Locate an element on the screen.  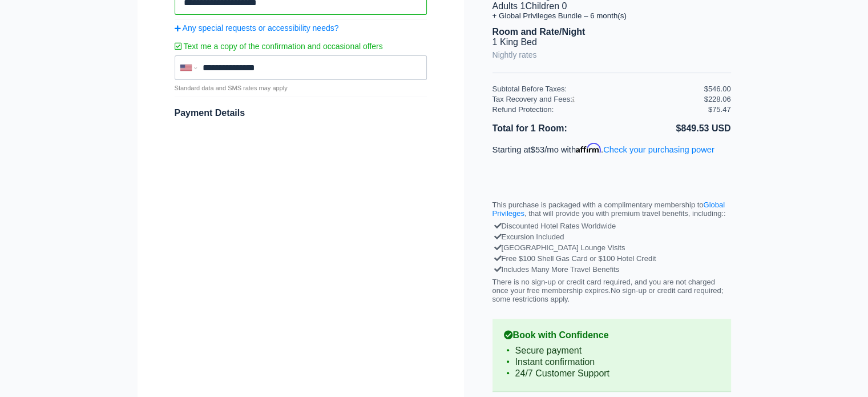
div: Excursion Included is located at coordinates (612, 236).